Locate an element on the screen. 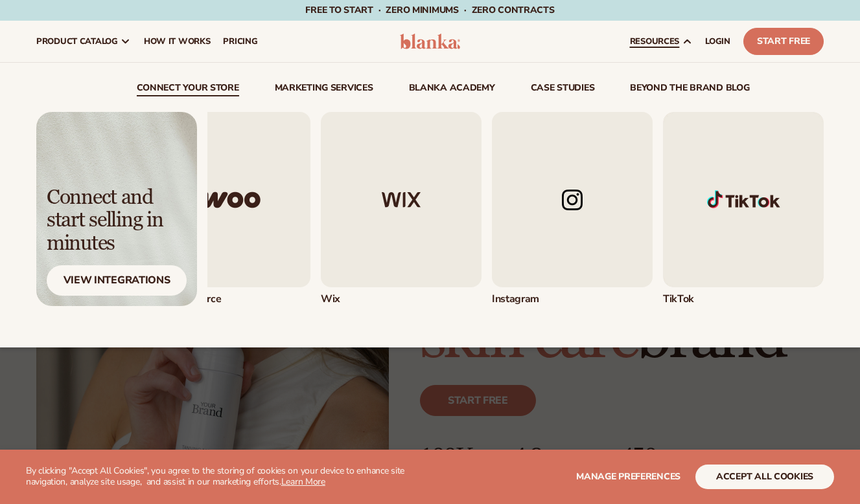 This screenshot has width=860, height=504. span: product catalog is located at coordinates (77, 41).